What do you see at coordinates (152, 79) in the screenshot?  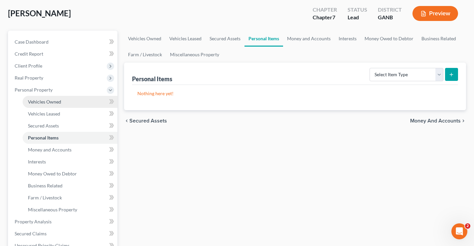 I see `div: Personal Items` at bounding box center [152, 79].